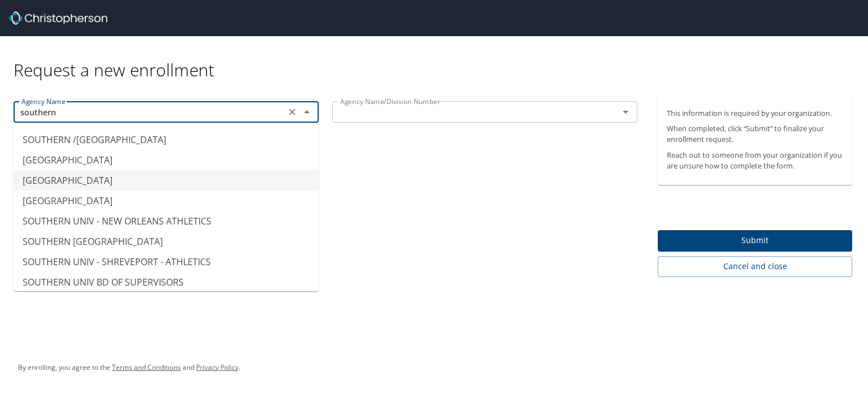 The image size is (868, 393). I want to click on button: Submit, so click(755, 241).